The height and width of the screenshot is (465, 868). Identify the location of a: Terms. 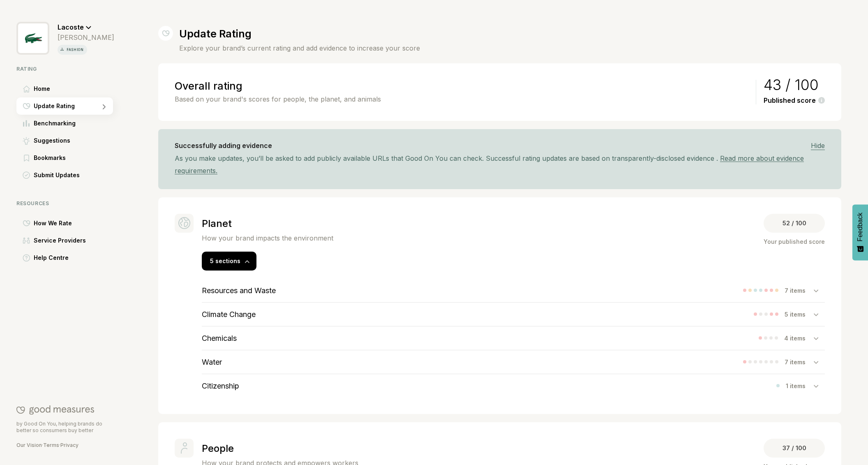
(51, 445).